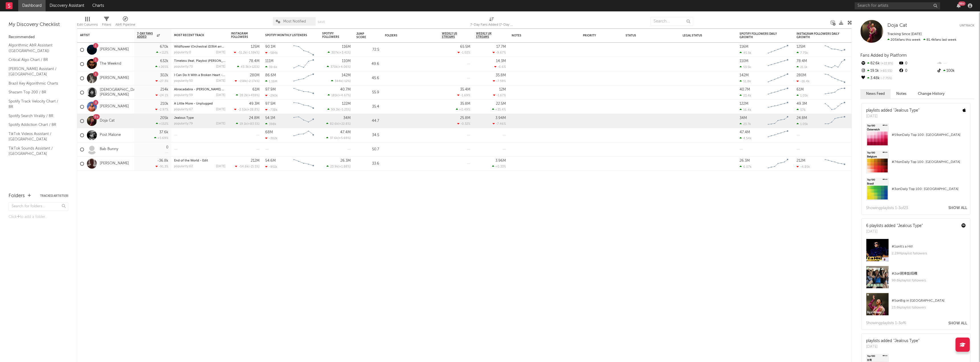 The height and width of the screenshot is (362, 980). Describe the element at coordinates (922, 40) in the screenshot. I see `span: 81.4k fans last week` at that location.